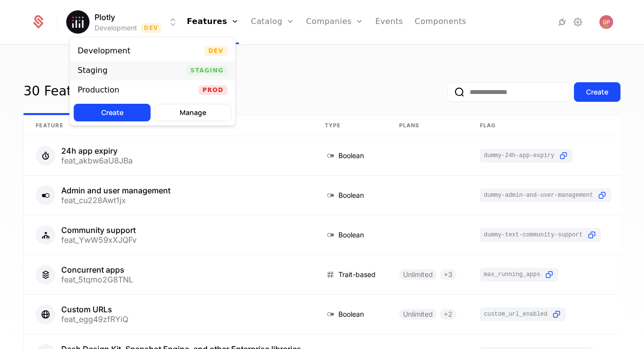 This screenshot has height=349, width=644. What do you see at coordinates (98, 90) in the screenshot?
I see `div: Production` at bounding box center [98, 90].